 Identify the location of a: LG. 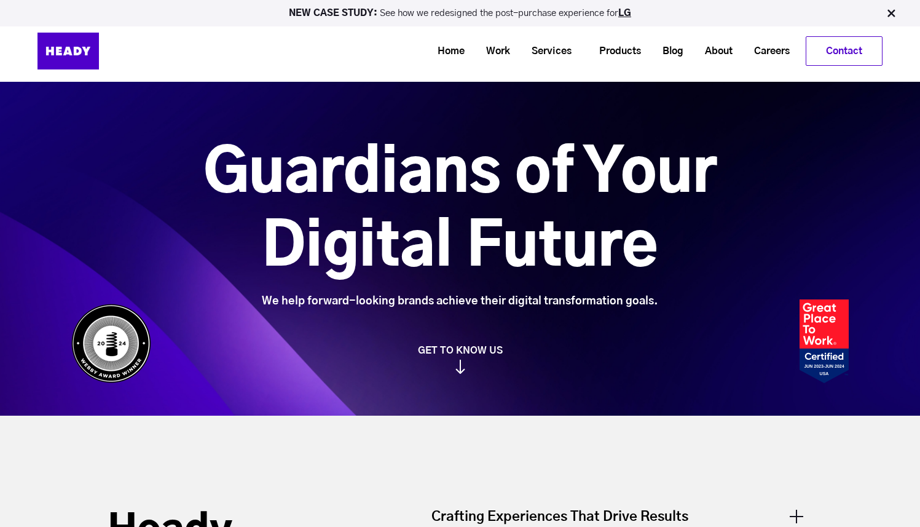
(625, 13).